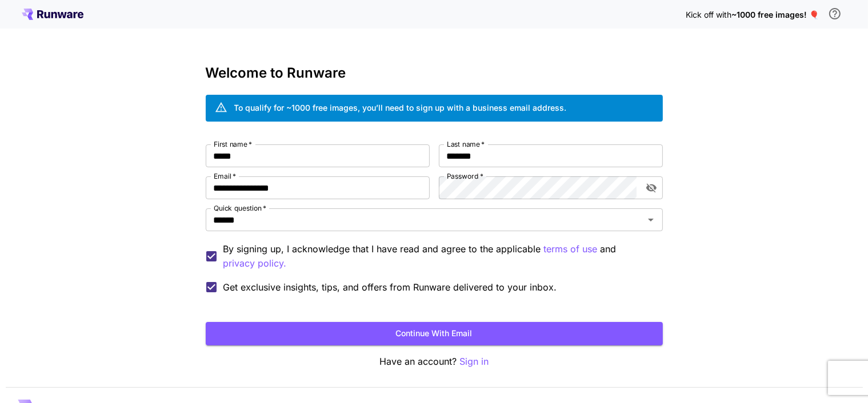  I want to click on p: Have an account?, so click(434, 361).